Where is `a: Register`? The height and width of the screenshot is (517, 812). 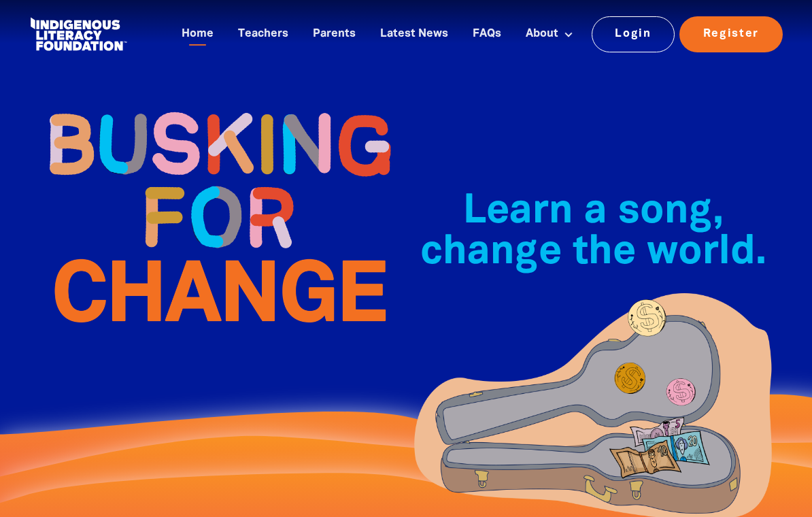
a: Register is located at coordinates (731, 34).